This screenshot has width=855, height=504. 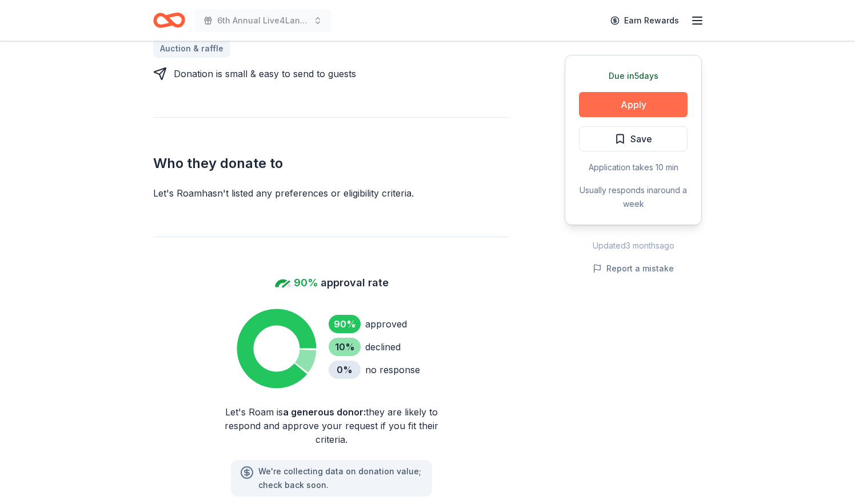 I want to click on button: Save, so click(x=633, y=139).